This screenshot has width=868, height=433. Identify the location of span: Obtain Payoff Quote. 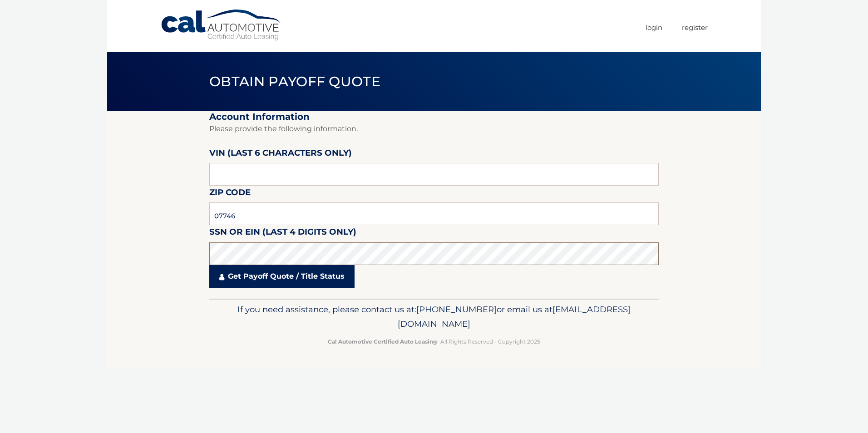
(294, 81).